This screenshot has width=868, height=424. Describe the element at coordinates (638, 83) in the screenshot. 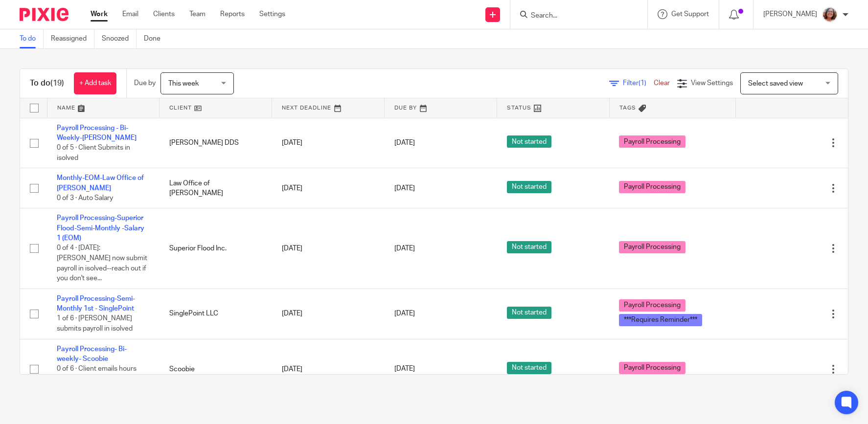

I see `span: Filter` at that location.